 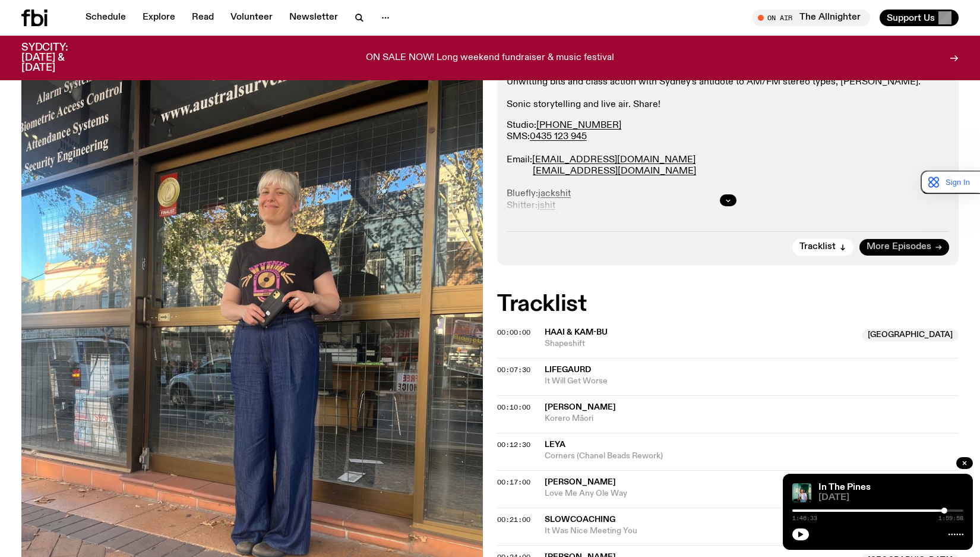 What do you see at coordinates (514, 407) in the screenshot?
I see `button: 00:10:00` at bounding box center [514, 407].